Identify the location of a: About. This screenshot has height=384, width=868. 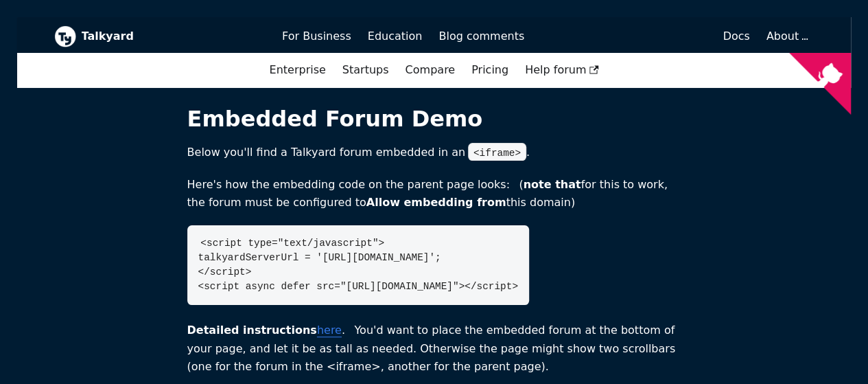
(786, 35).